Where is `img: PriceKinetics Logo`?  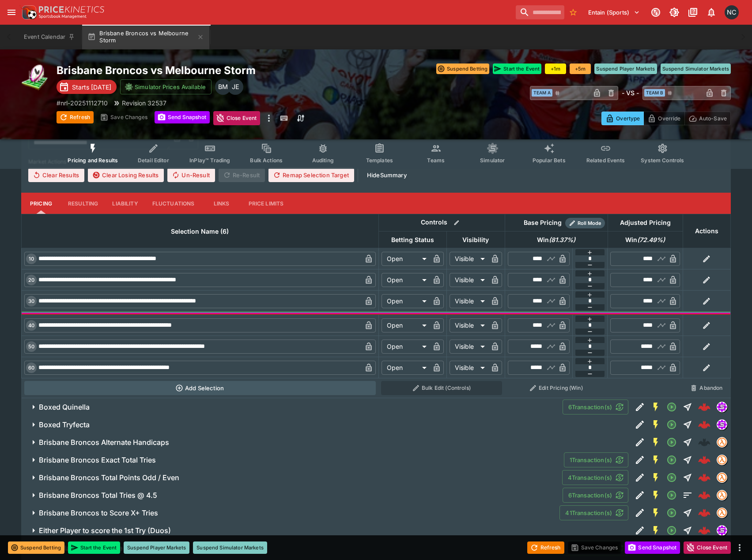 img: PriceKinetics Logo is located at coordinates (28, 12).